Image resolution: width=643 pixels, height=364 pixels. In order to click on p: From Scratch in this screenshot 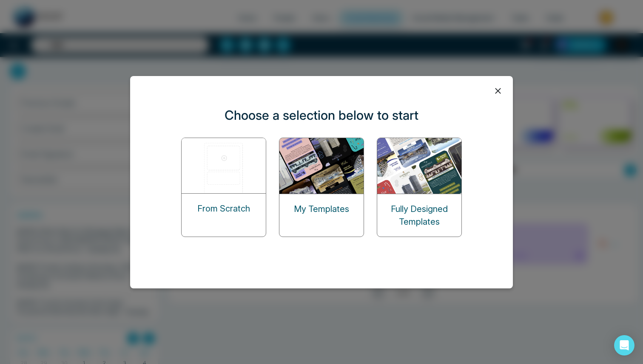, I will do `click(223, 208)`.